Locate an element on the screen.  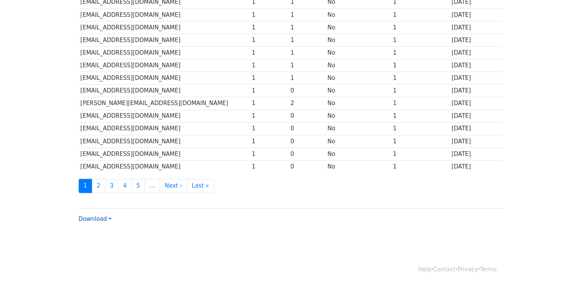
a: Next › is located at coordinates (174, 186).